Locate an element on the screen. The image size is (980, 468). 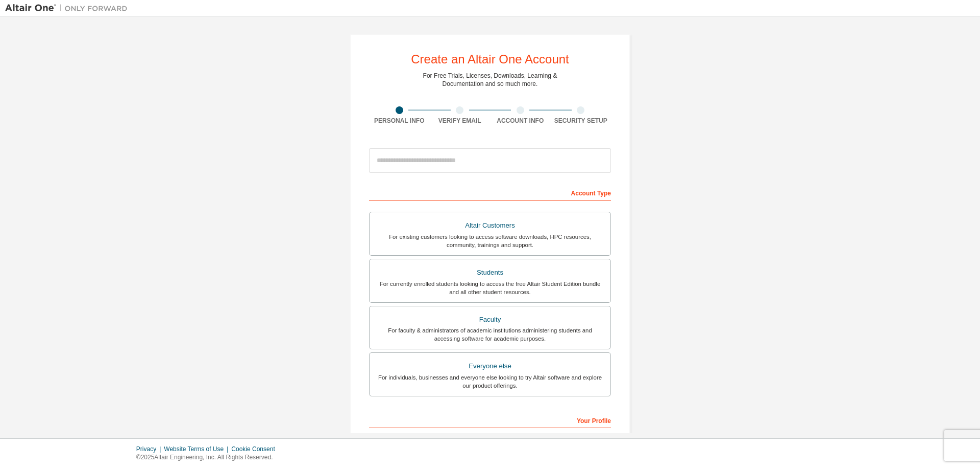
div: Students is located at coordinates (490, 272).